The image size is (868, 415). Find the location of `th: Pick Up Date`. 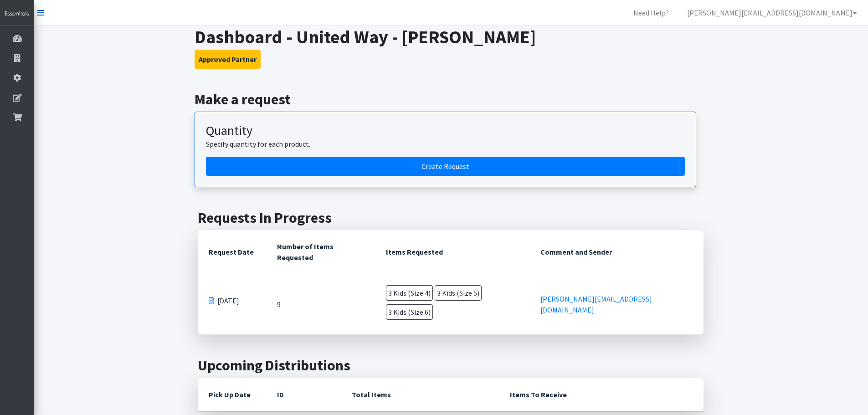

th: Pick Up Date is located at coordinates (232, 395).